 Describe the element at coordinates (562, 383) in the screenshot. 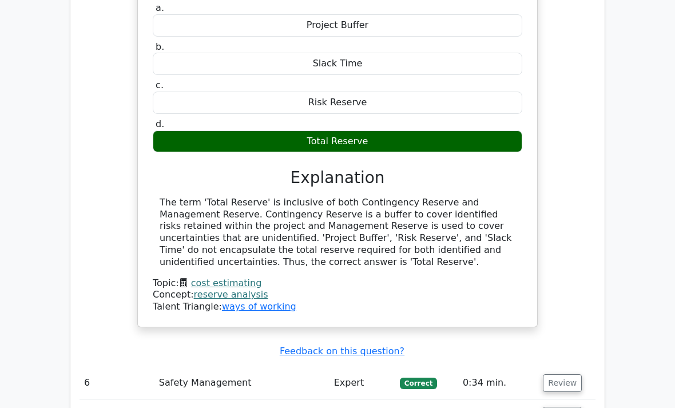

I see `button: Review` at that location.